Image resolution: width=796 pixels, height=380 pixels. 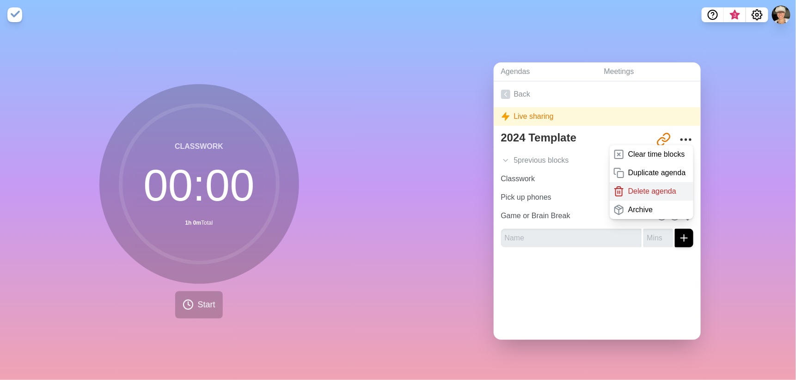 What do you see at coordinates (713, 15) in the screenshot?
I see `button: Help` at bounding box center [713, 15].